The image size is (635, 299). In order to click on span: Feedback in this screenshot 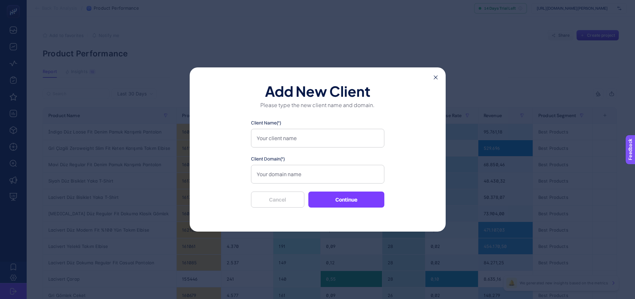, I will do `click(15, 5)`.